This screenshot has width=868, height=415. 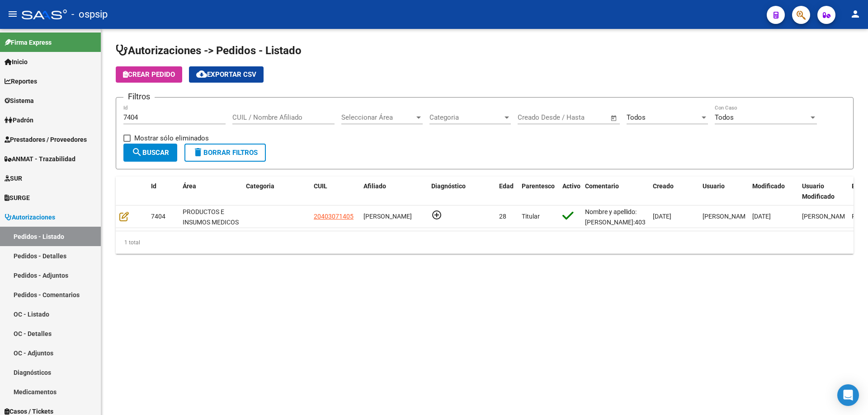 What do you see at coordinates (211, 217) in the screenshot?
I see `span: PRODUCTOS E INSUMOS MEDICOS` at bounding box center [211, 217].